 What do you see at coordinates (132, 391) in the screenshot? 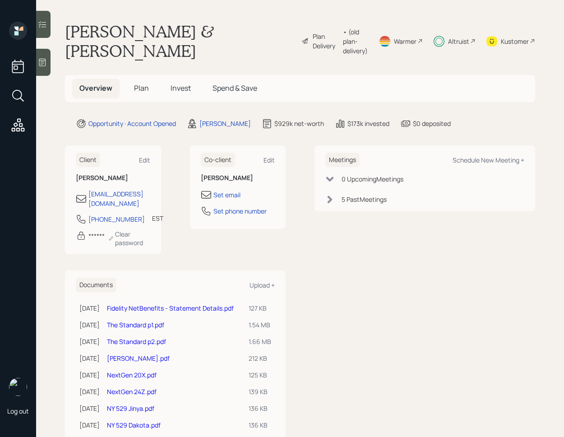
I see `a: NextGen 24Z.pdf` at bounding box center [132, 391].